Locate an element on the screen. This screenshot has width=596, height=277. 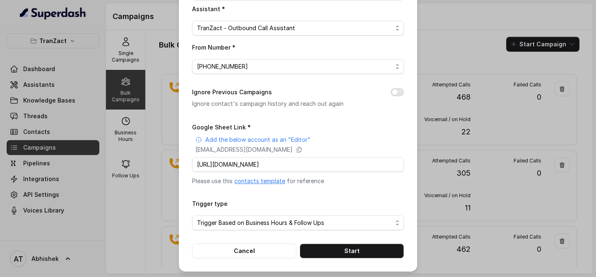
button: Start is located at coordinates (352, 251).